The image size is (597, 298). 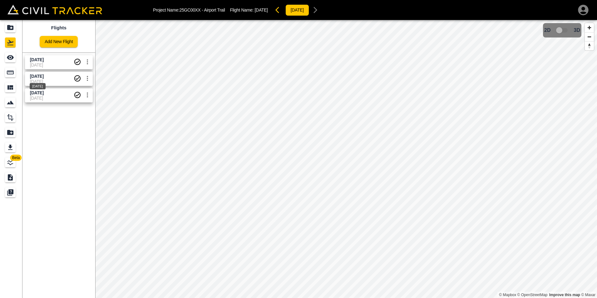 What do you see at coordinates (508, 295) in the screenshot?
I see `a: Mapbox` at bounding box center [508, 295].